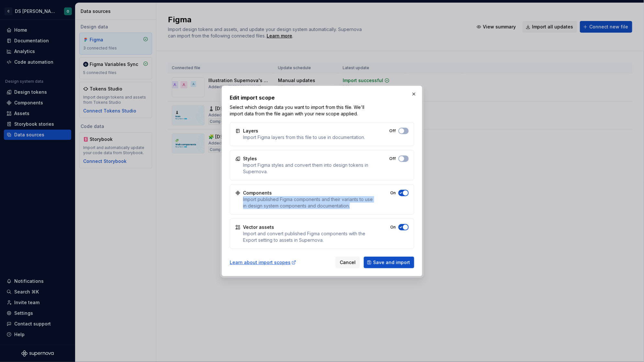  What do you see at coordinates (348, 262) in the screenshot?
I see `span: Cancel` at bounding box center [348, 262].